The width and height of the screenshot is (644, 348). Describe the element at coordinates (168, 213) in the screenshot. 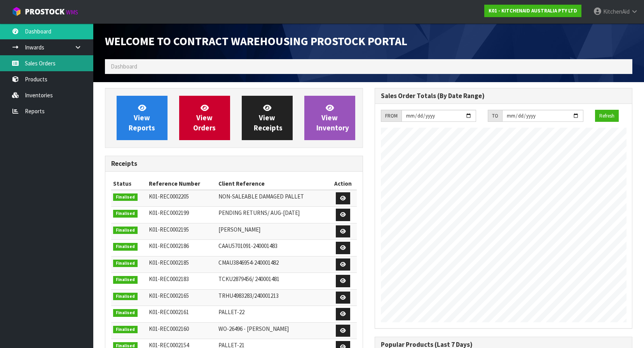

I see `span: K01-REC0002199` at that location.